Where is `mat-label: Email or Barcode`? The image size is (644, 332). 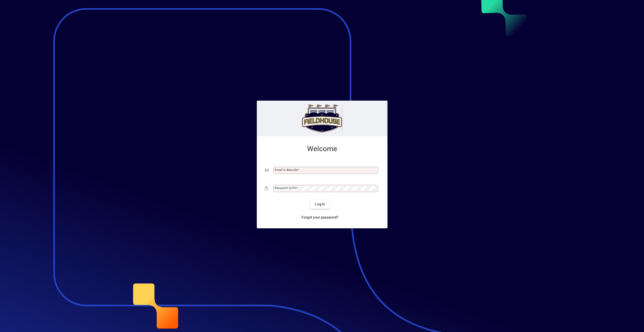
mat-label: Email or Barcode is located at coordinates (286, 169).